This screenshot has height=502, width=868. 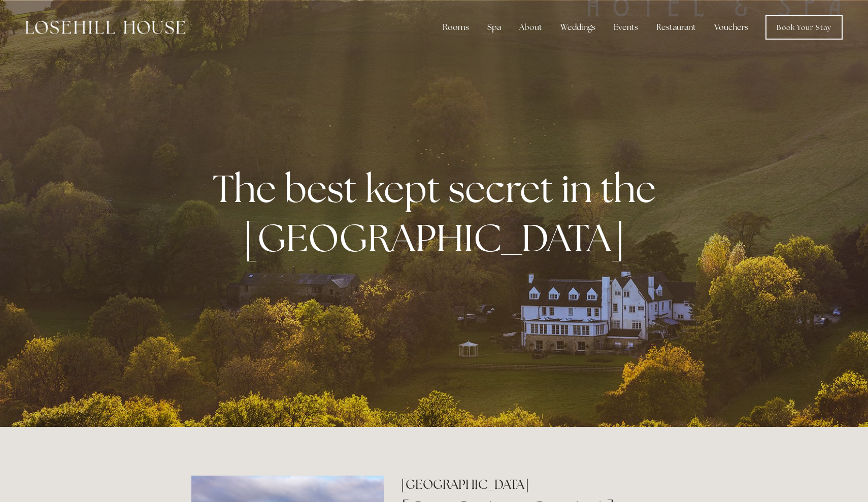 I want to click on div: Events, so click(x=626, y=28).